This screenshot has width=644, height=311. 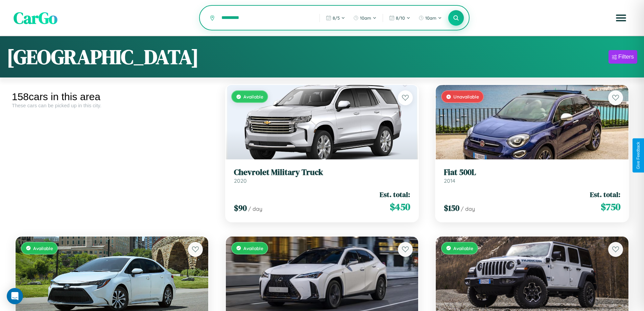 What do you see at coordinates (532, 176) in the screenshot?
I see `a: Fiat 500L2014` at bounding box center [532, 176].